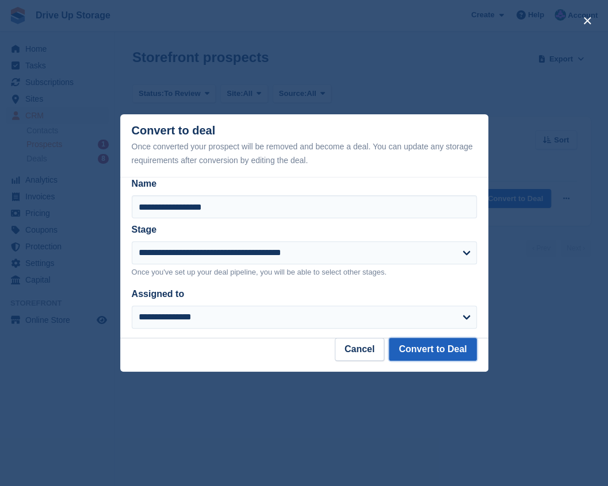 The image size is (608, 486). Describe the element at coordinates (304, 154) in the screenshot. I see `div: Once converted your prospect will be removed and become a deal. You can update any storage requir...` at that location.